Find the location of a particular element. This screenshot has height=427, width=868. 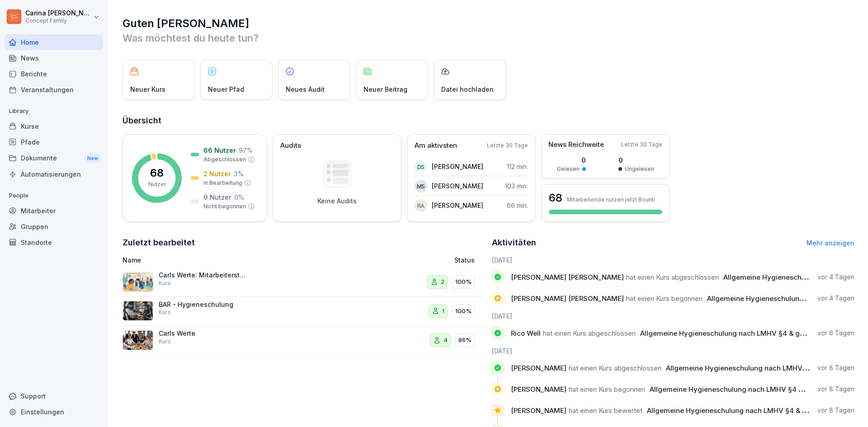

a: DokumenteNew is located at coordinates (54, 158).